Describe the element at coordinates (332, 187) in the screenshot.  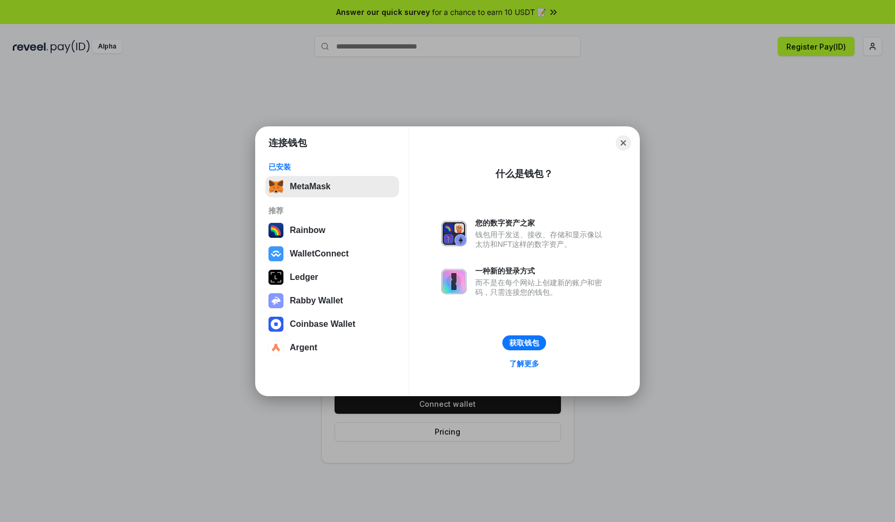
I see `button: MetaMask` at that location.